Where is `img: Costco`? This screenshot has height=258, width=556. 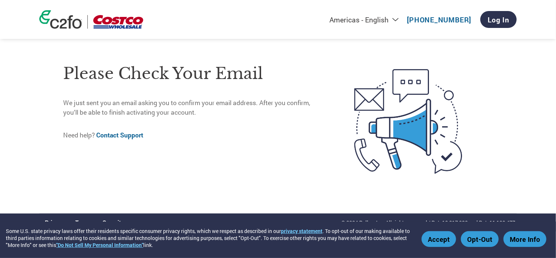
img: Costco is located at coordinates (118, 22).